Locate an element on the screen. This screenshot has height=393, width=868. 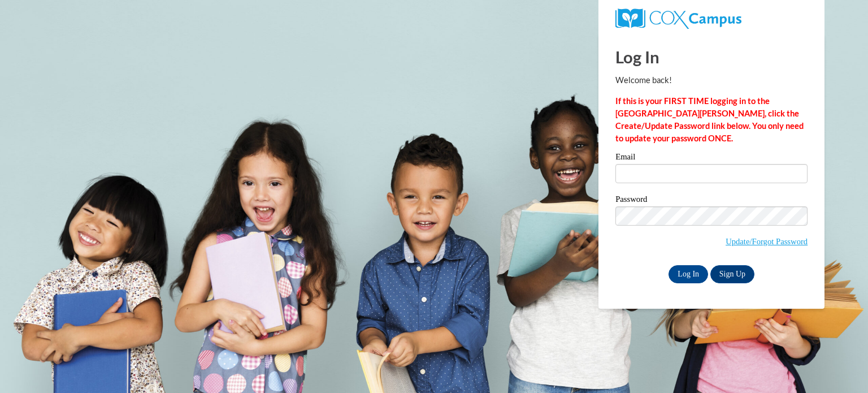
input: Log In is located at coordinates (688, 274).